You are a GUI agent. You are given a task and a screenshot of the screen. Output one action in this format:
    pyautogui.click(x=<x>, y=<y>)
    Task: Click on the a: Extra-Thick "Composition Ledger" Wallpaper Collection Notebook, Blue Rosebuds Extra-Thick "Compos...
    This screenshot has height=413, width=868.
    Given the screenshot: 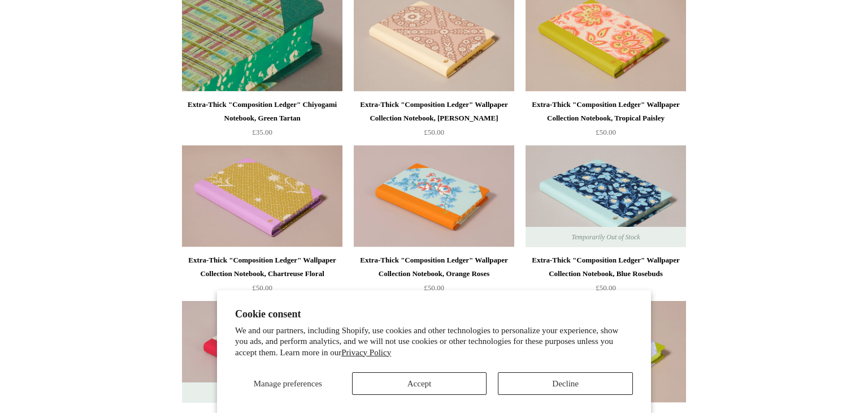 What is the action you would take?
    pyautogui.click(x=606, y=196)
    